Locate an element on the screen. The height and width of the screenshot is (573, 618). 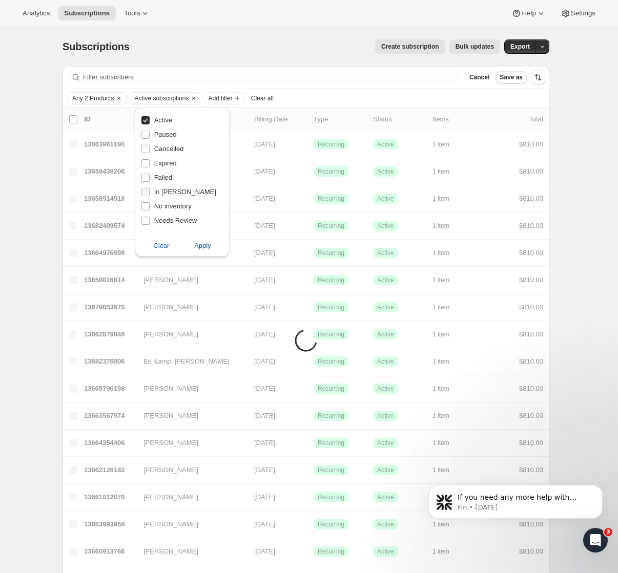
button: Settings is located at coordinates (578, 13).